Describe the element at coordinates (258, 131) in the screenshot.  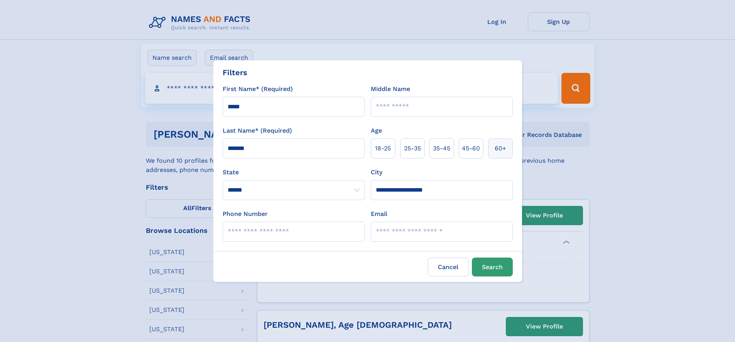
I see `label: Last Name* (Required)` at that location.